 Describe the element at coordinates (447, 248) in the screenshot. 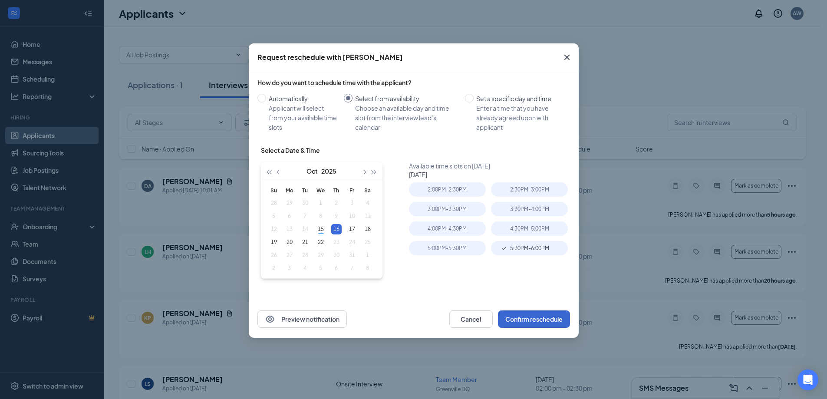

I see `div: 5:00PM - 5:30PM` at that location.